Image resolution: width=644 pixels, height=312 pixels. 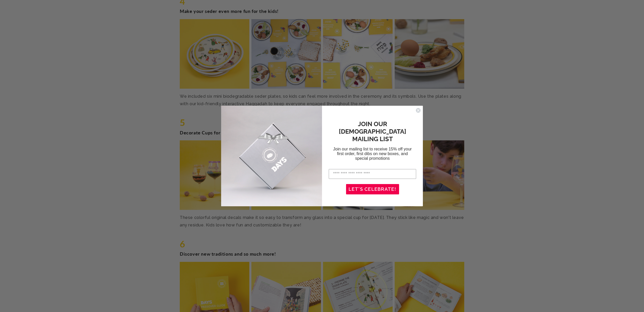 What do you see at coordinates (418, 110) in the screenshot?
I see `button: Close dialog` at bounding box center [418, 110].